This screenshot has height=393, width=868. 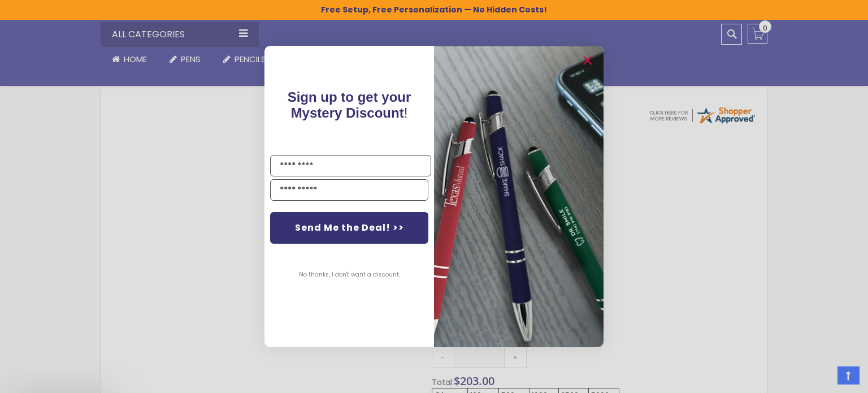 What do you see at coordinates (349, 104) in the screenshot?
I see `span: Sign up to get your Mystery Discount` at bounding box center [349, 104].